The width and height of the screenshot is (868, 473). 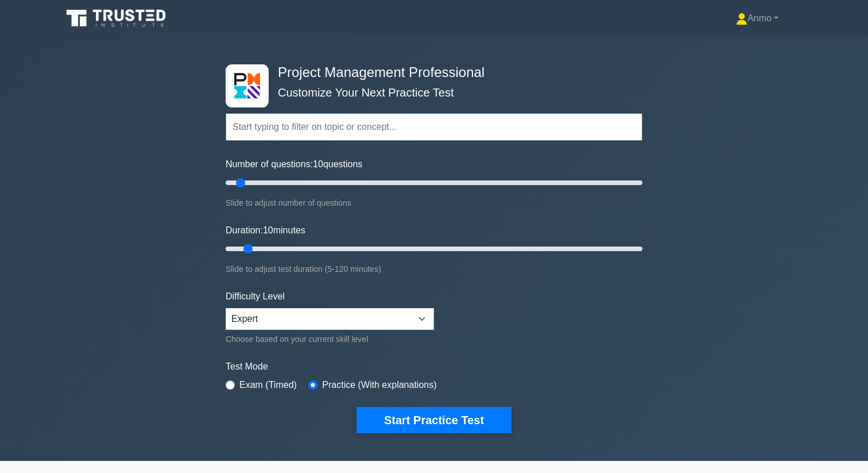 I want to click on div: Choose based on your current skill level, so click(x=330, y=339).